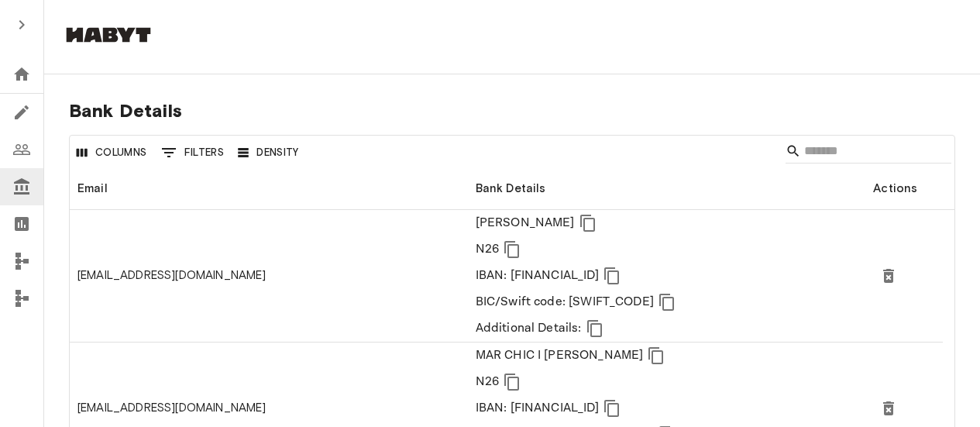  I want to click on p: Additional Details:, so click(528, 328).